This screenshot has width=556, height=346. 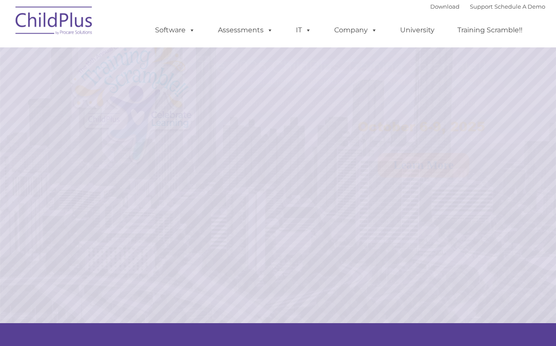 I want to click on a: Training Scramble!!, so click(x=489, y=30).